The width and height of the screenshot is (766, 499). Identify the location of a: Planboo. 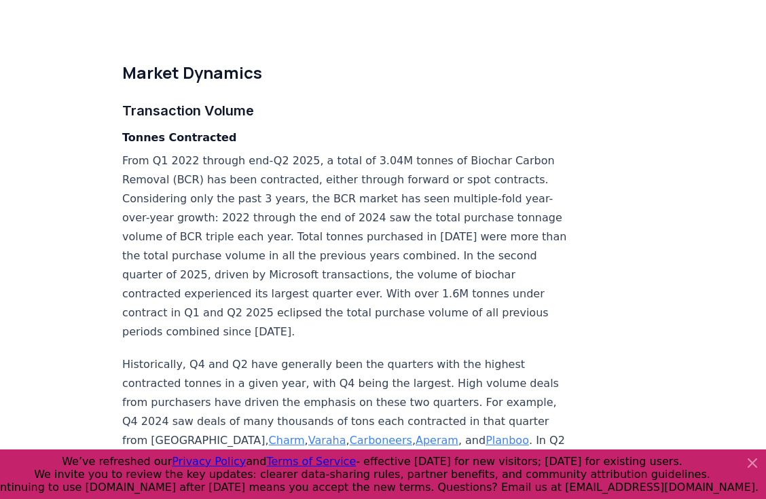
(507, 440).